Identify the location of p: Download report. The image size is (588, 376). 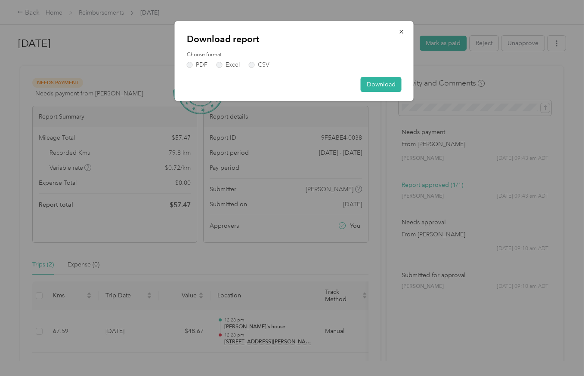
(294, 39).